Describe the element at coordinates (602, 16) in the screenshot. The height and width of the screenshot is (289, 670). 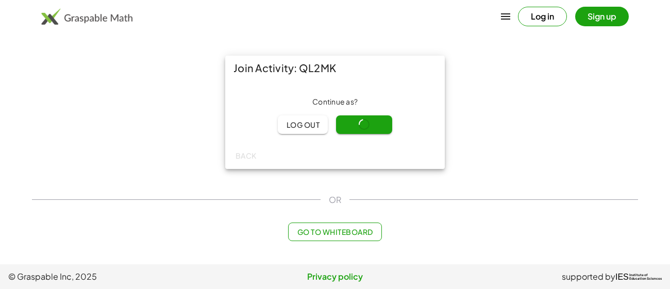
I see `button: Sign up` at that location.